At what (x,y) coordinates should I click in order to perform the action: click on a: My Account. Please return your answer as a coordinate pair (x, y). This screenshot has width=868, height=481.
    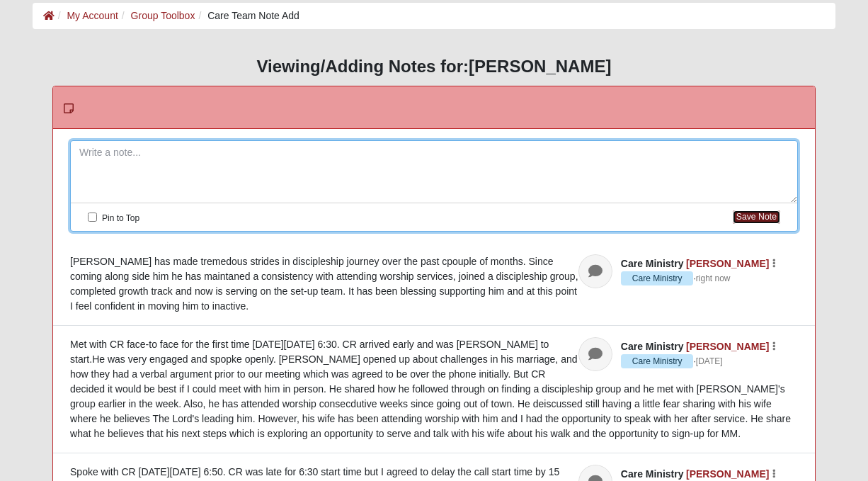
    Looking at the image, I should click on (92, 16).